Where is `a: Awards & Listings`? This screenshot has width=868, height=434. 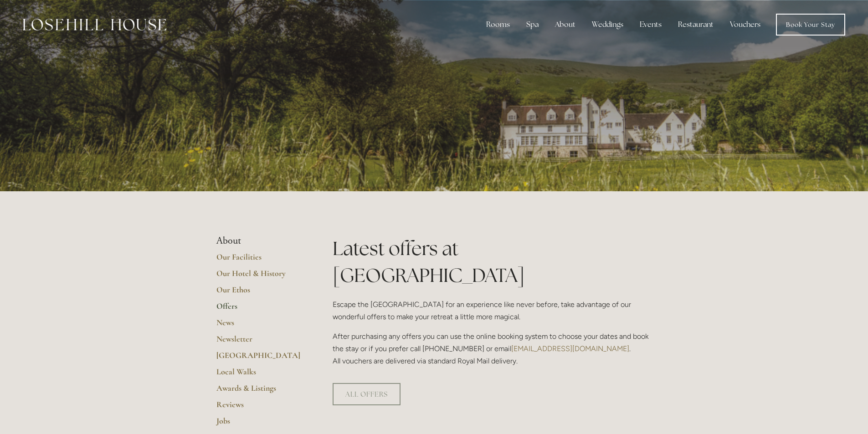 a: Awards & Listings is located at coordinates (260, 391).